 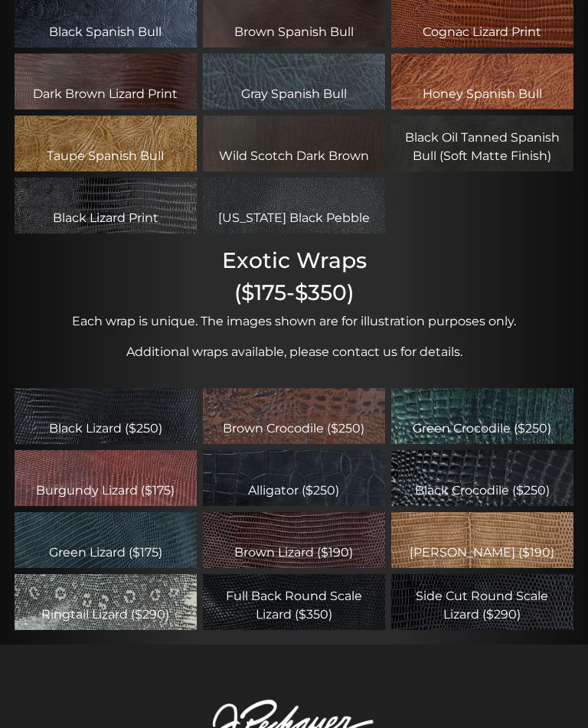 What do you see at coordinates (483, 478) in the screenshot?
I see `div: Black Crocodile ($250)` at bounding box center [483, 478].